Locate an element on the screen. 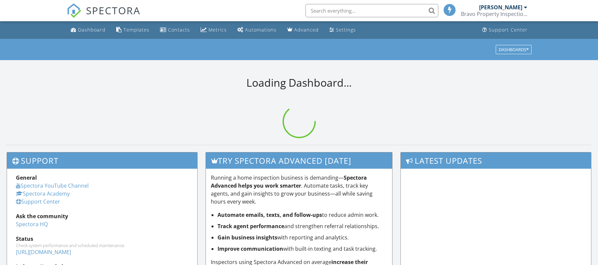  li: with built-in texting and task tracking. is located at coordinates (302, 249).